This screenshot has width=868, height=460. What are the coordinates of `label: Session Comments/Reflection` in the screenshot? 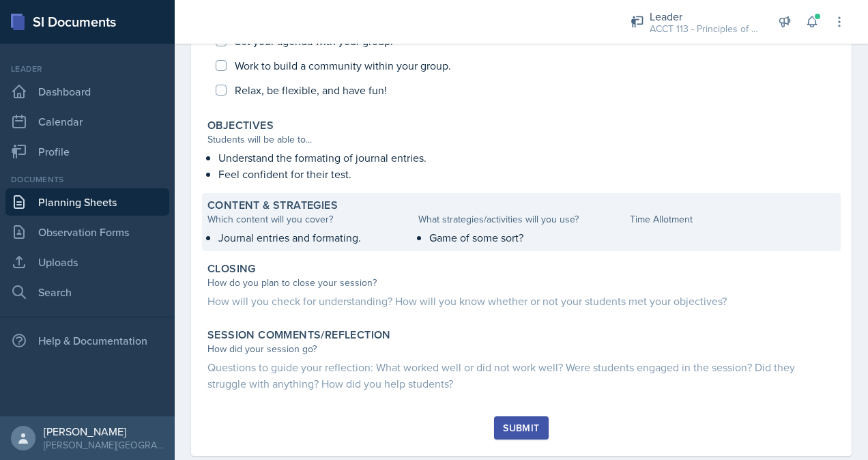 It's located at (299, 335).